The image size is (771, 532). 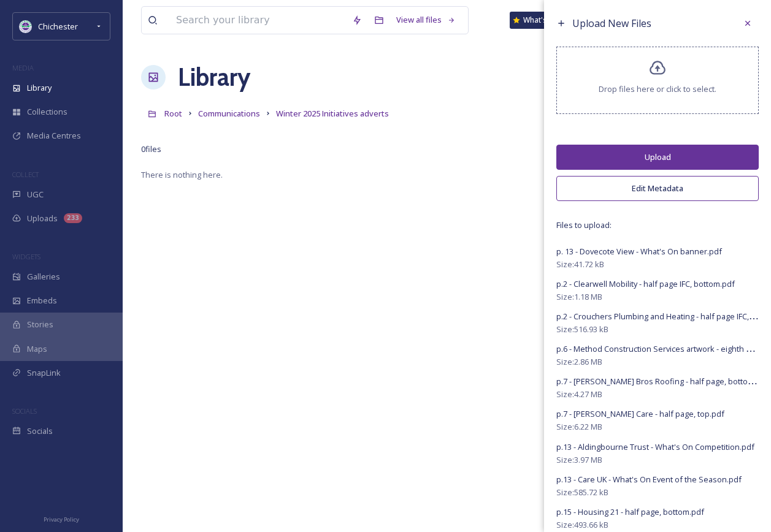 I want to click on span: p. 13 - Dovecote View - What's On banner.pdf, so click(x=639, y=252).